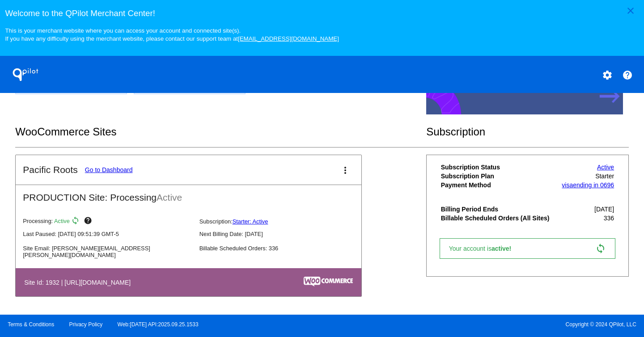 The image size is (644, 337). What do you see at coordinates (483, 325) in the screenshot?
I see `span: Copyright © 2024 QPilot, LLC` at bounding box center [483, 325].